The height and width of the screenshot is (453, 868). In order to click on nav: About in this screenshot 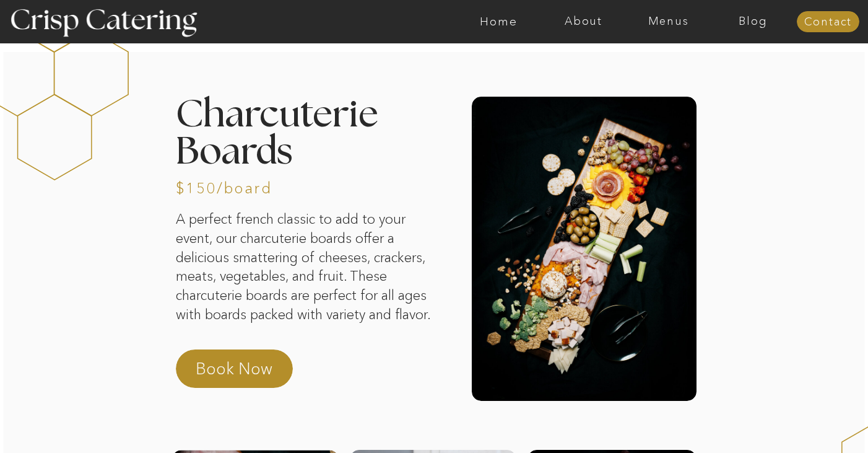, I will do `click(583, 21)`.